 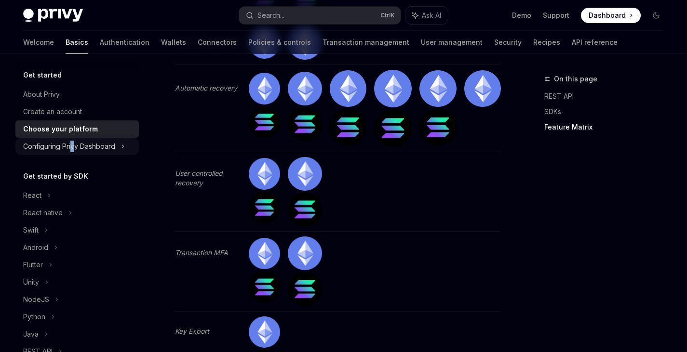 What do you see at coordinates (39, 42) in the screenshot?
I see `a: Welcome` at bounding box center [39, 42].